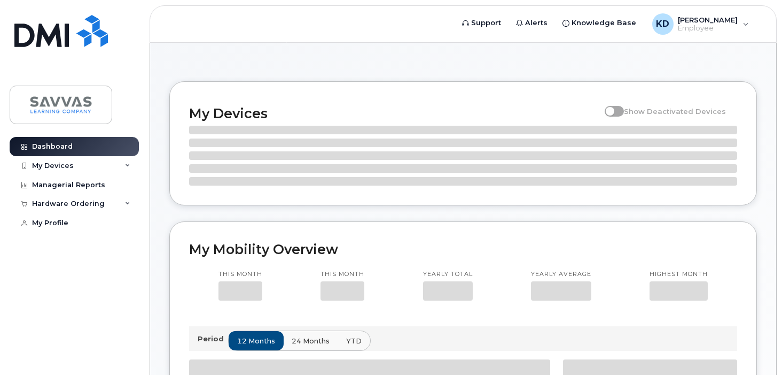 Image resolution: width=782 pixels, height=375 pixels. Describe the element at coordinates (679, 274) in the screenshot. I see `p: Highest month` at that location.